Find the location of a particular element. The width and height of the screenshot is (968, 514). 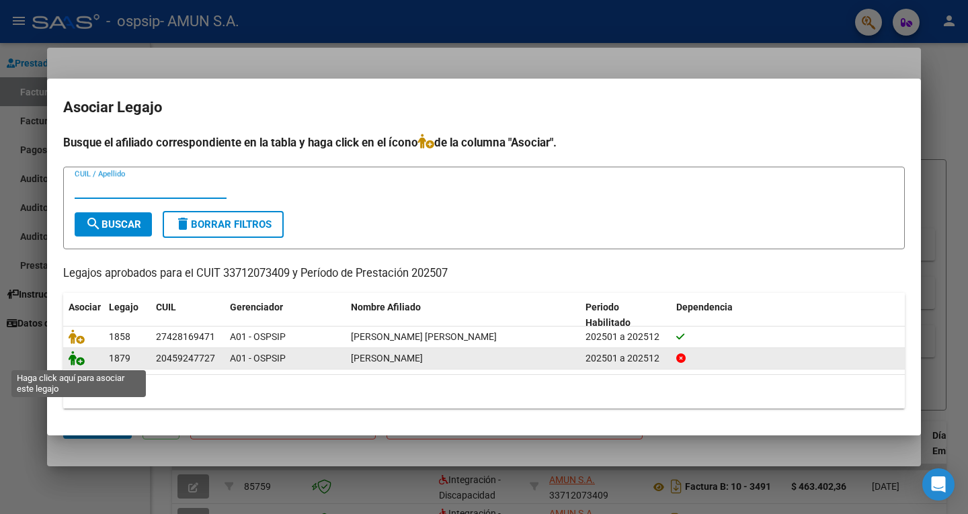

span: Nombre Afiliado is located at coordinates (386, 307).